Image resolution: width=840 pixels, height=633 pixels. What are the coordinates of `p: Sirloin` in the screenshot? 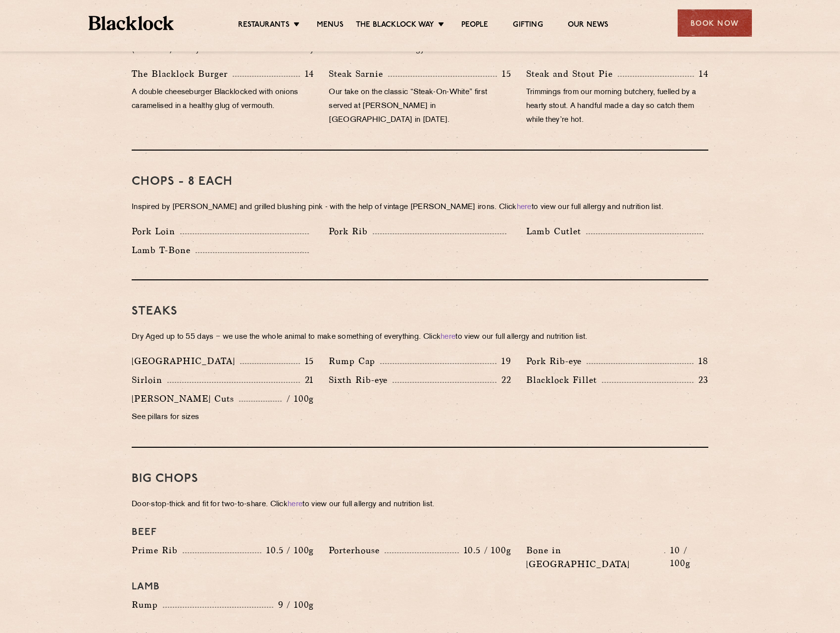 It's located at (150, 380).